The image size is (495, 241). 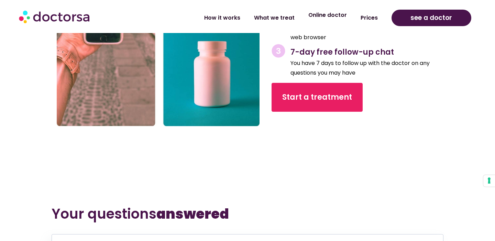 I want to click on p: You have 7 days to follow up with the doctor on any questions you may have, so click(x=363, y=68).